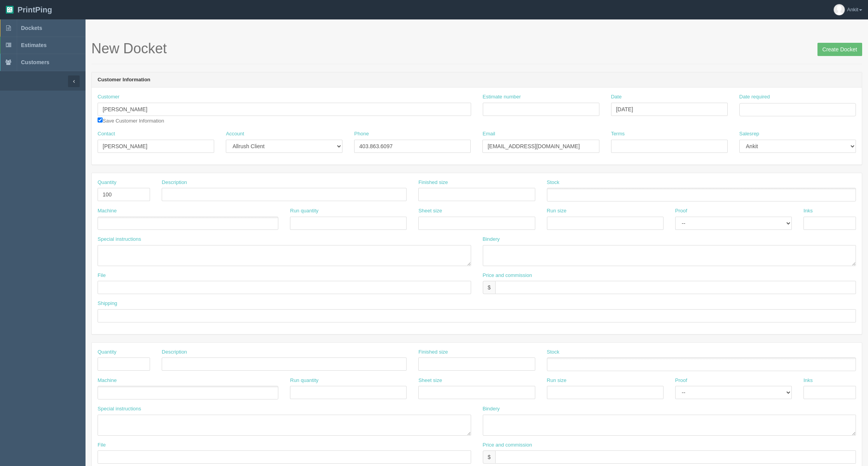 Image resolution: width=868 pixels, height=466 pixels. I want to click on label: Contact, so click(106, 134).